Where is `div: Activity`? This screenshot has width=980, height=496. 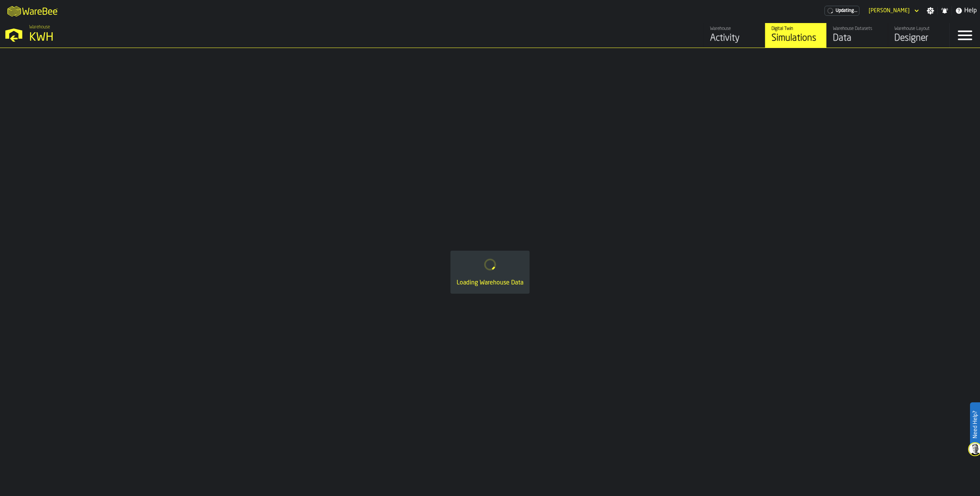 div: Activity is located at coordinates (734, 38).